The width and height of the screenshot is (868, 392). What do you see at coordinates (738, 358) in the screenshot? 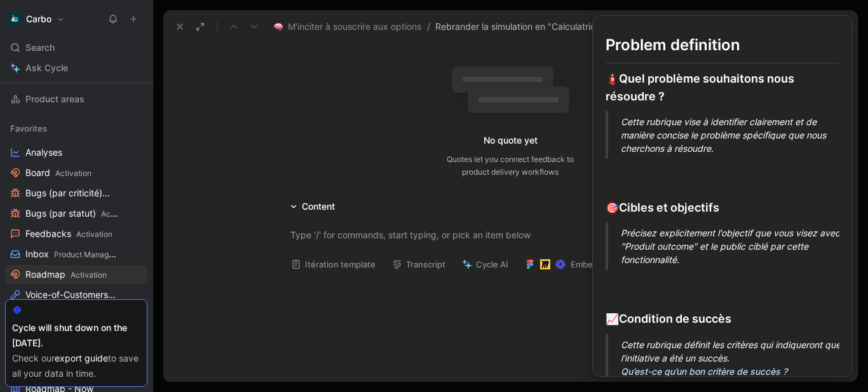
I see `p: Cette rubrique définit les critères qui indiqueront que l'initiative a été un succès.` at bounding box center [738, 358].